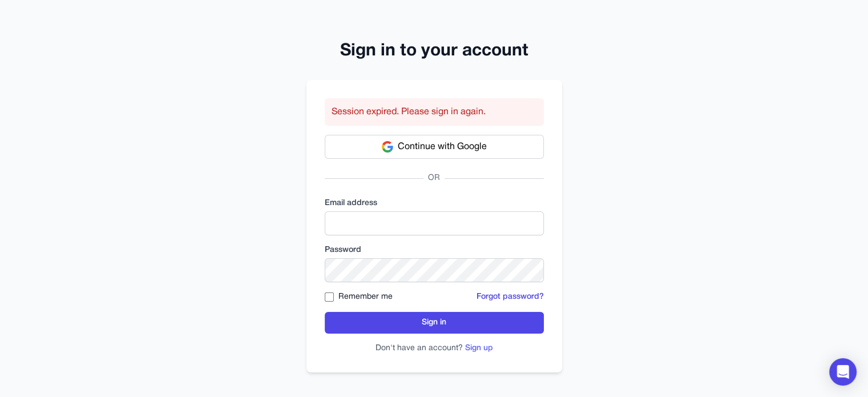 The image size is (868, 397). What do you see at coordinates (365, 297) in the screenshot?
I see `label: Remember me` at bounding box center [365, 297].